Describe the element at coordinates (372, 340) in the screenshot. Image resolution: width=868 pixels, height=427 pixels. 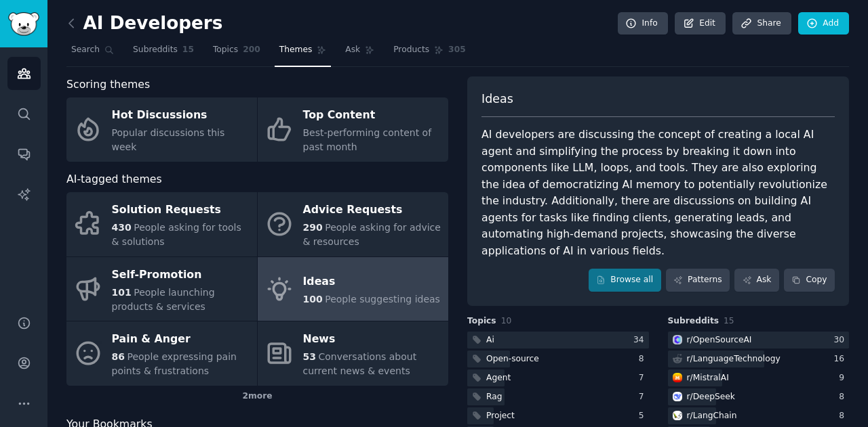
I see `div: News` at that location.